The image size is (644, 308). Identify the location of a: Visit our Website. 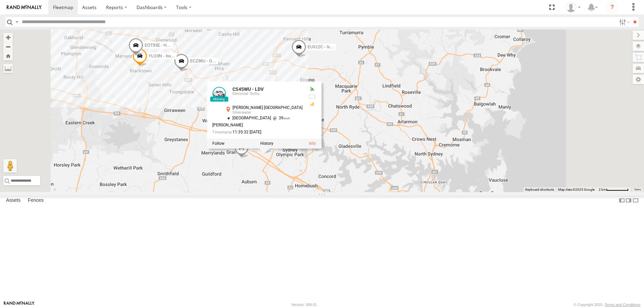
(19, 304).